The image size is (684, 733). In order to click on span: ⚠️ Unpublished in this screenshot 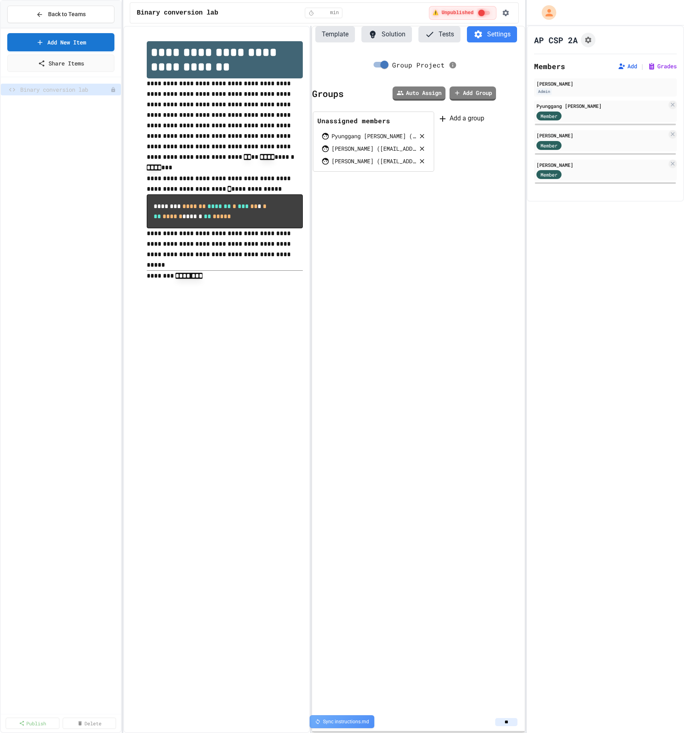, I will do `click(453, 13)`.